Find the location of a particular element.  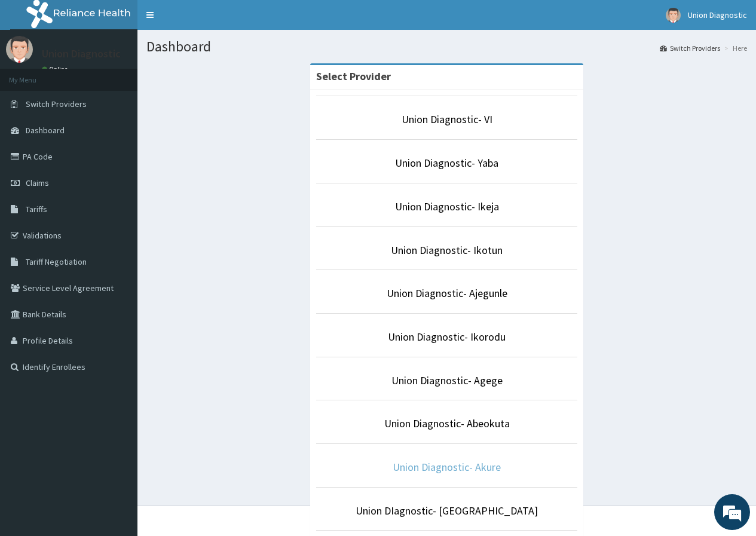

a: Union Diagnostic- Ikeja is located at coordinates (447, 206).